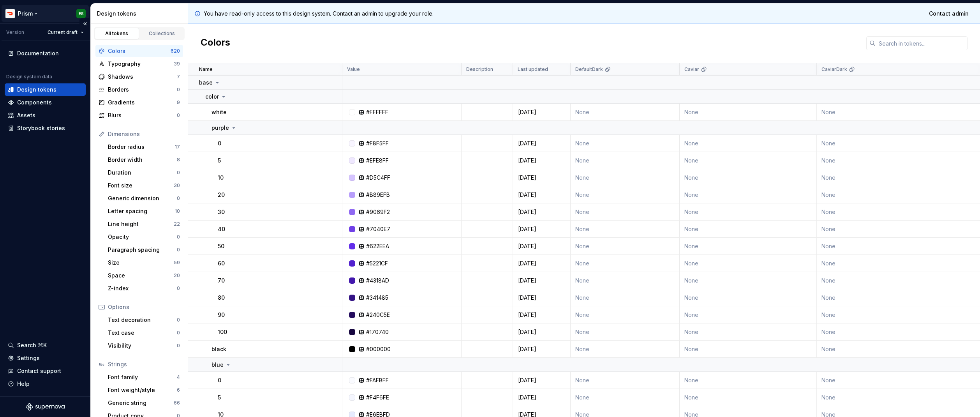 The width and height of the screenshot is (980, 417). Describe the element at coordinates (162, 33) in the screenshot. I see `div: Collections` at that location.